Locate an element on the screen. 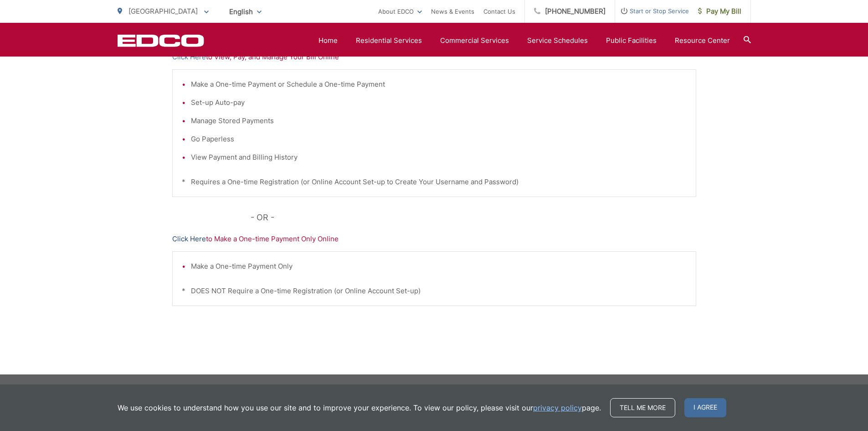 This screenshot has height=431, width=868. span: Pay My Bill is located at coordinates (719, 12).